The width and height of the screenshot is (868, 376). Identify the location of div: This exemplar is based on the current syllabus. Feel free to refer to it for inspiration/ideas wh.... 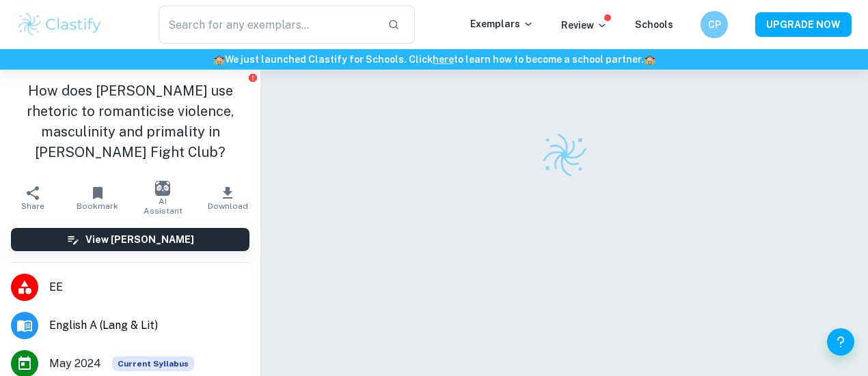
(153, 364).